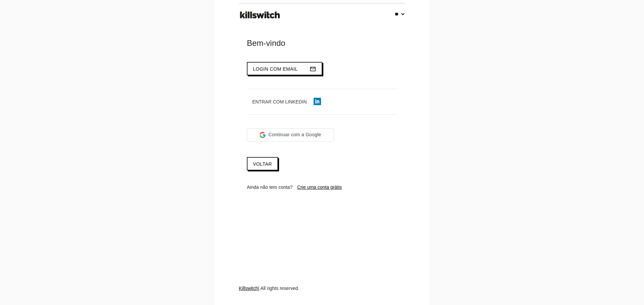 This screenshot has width=644, height=305. Describe the element at coordinates (319, 187) in the screenshot. I see `a: Crie uma conta grátis` at that location.